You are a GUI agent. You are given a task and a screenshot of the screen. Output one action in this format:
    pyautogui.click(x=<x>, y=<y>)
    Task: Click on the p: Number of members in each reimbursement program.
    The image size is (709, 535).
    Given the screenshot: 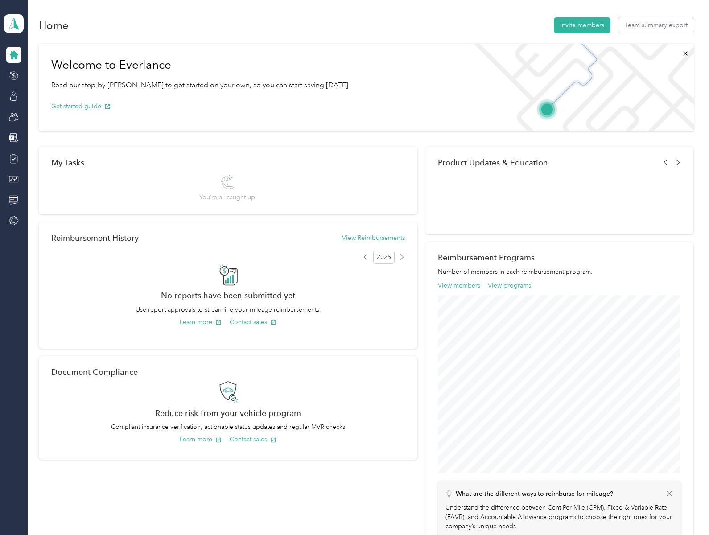 What is the action you would take?
    pyautogui.click(x=560, y=272)
    